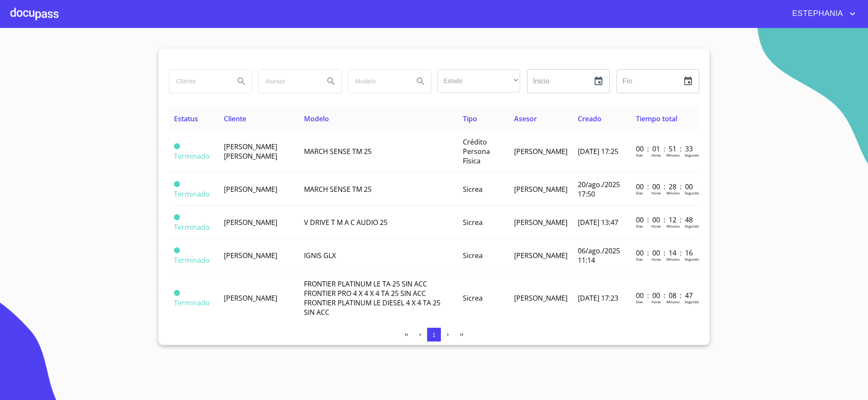 Image resolution: width=868 pixels, height=400 pixels. Describe the element at coordinates (235, 119) in the screenshot. I see `span: Cliente` at that location.